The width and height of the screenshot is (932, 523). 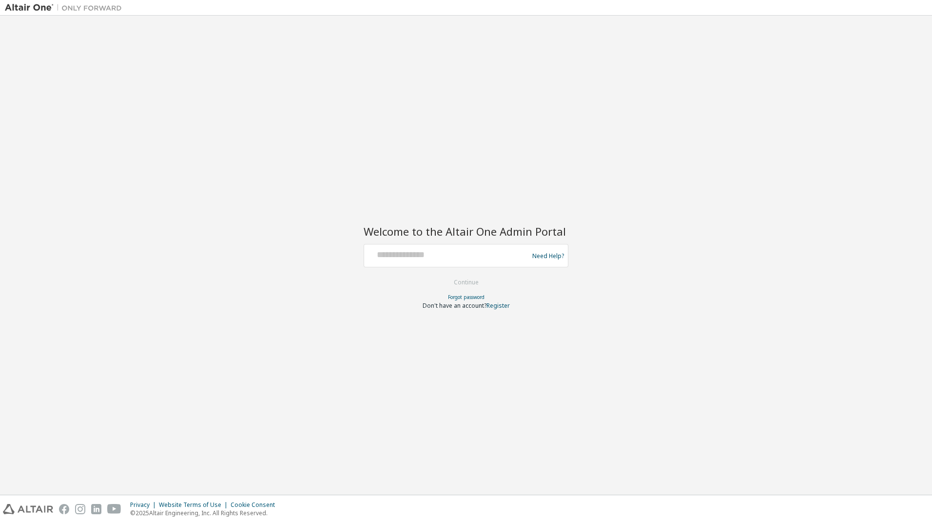 I want to click on div: Privacy, so click(x=144, y=505).